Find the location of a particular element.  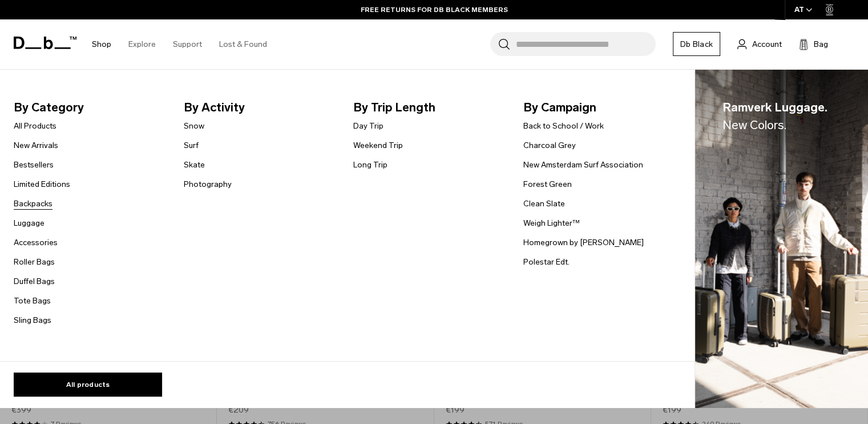

a: Day Trip is located at coordinates (368, 126).